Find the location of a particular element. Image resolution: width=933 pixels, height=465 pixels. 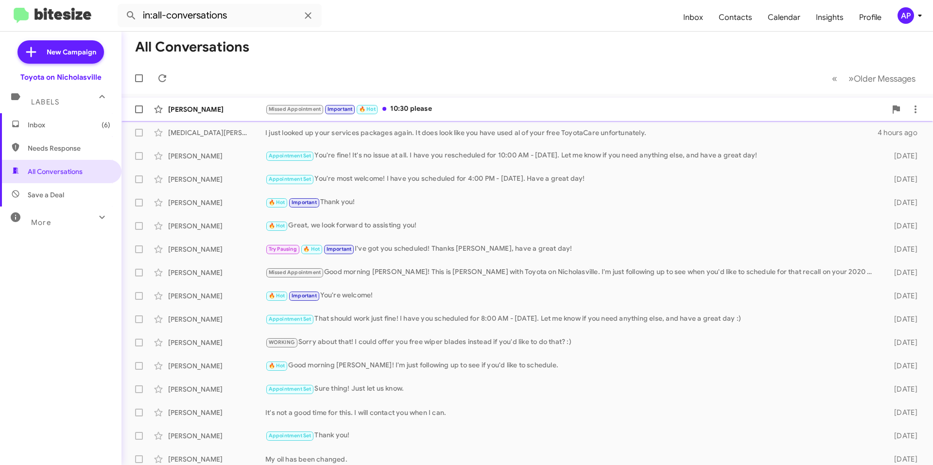

a: Contacts is located at coordinates (735, 17).